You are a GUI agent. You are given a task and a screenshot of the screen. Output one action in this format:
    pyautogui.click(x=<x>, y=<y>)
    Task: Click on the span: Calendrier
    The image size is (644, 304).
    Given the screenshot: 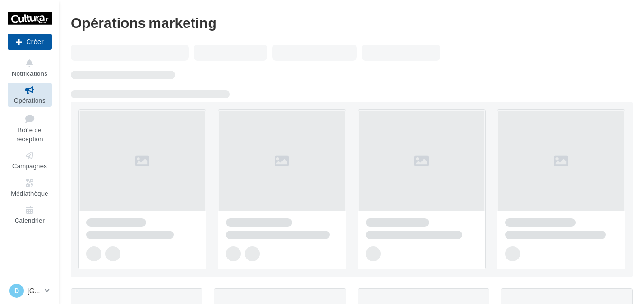 What is the action you would take?
    pyautogui.click(x=30, y=221)
    